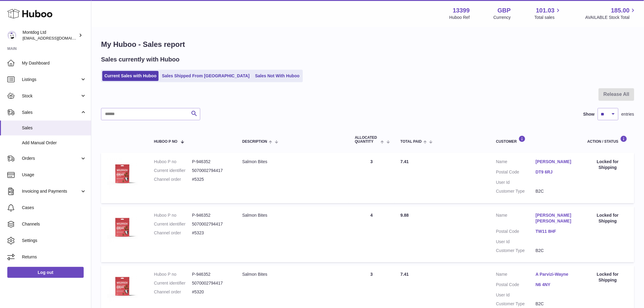  Describe the element at coordinates (628, 114) in the screenshot. I see `span: entries` at that location.